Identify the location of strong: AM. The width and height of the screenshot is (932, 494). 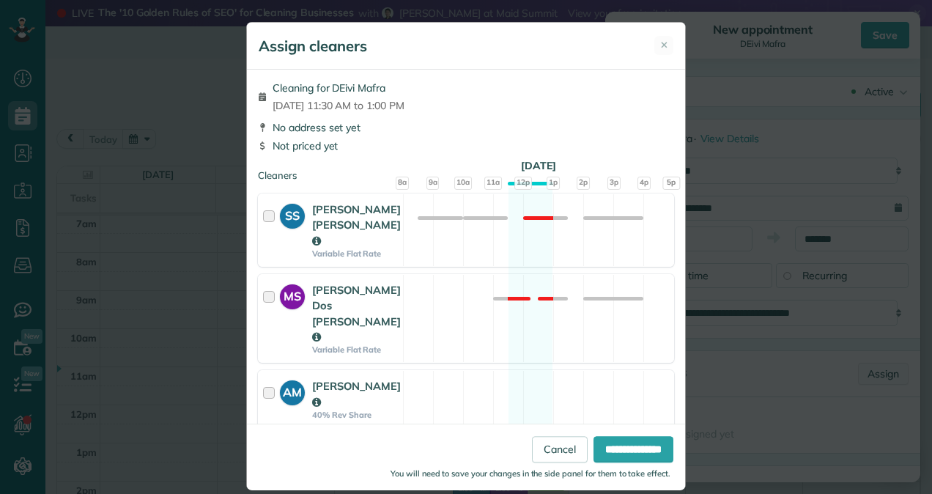
(292, 391).